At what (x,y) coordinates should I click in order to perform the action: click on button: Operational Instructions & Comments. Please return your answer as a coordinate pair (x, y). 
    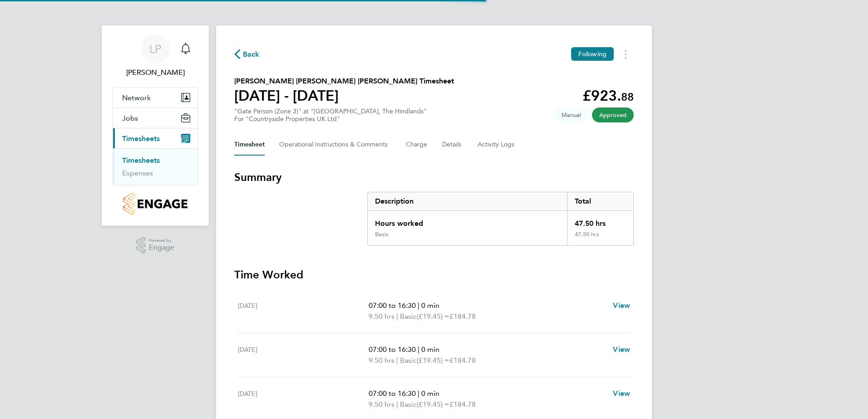
    Looking at the image, I should click on (335, 145).